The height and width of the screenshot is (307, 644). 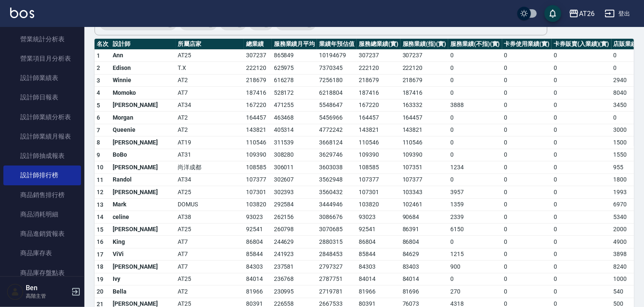 I want to click on td: 7256180, so click(x=337, y=80).